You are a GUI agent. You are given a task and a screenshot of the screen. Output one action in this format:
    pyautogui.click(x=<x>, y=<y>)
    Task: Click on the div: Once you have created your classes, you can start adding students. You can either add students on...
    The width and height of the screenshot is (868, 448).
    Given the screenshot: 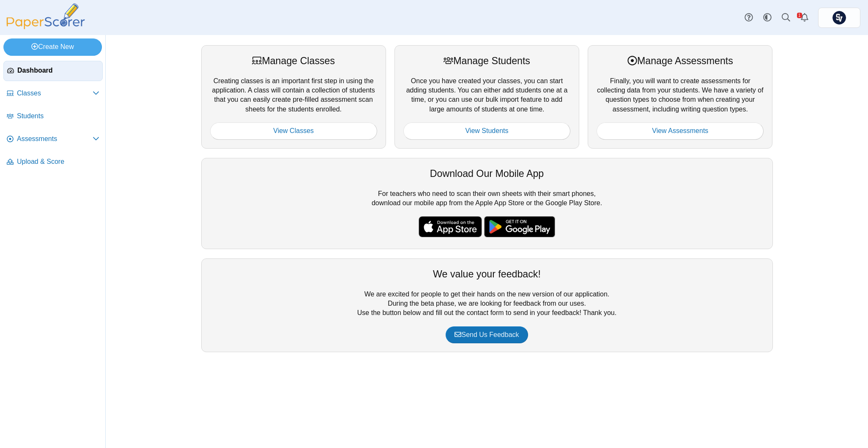 What is the action you would take?
    pyautogui.click(x=487, y=96)
    